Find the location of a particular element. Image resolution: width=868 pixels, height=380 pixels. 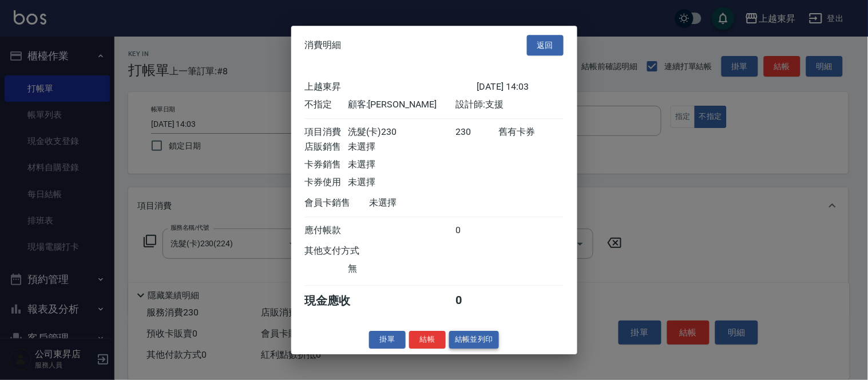

div: 卡券使用 is located at coordinates (326, 182).